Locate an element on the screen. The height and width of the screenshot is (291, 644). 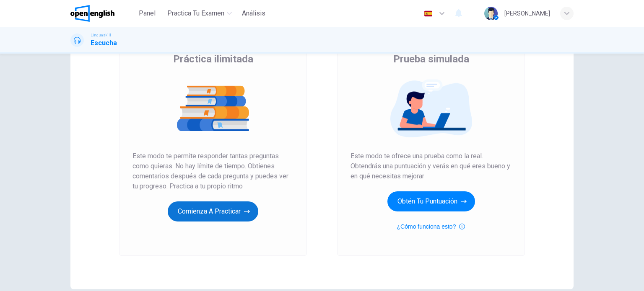
span: Este modo te ofrece una prueba como la real. Obtendrás una puntuación y verás en qué eres bueno y... is located at coordinates (431, 166).